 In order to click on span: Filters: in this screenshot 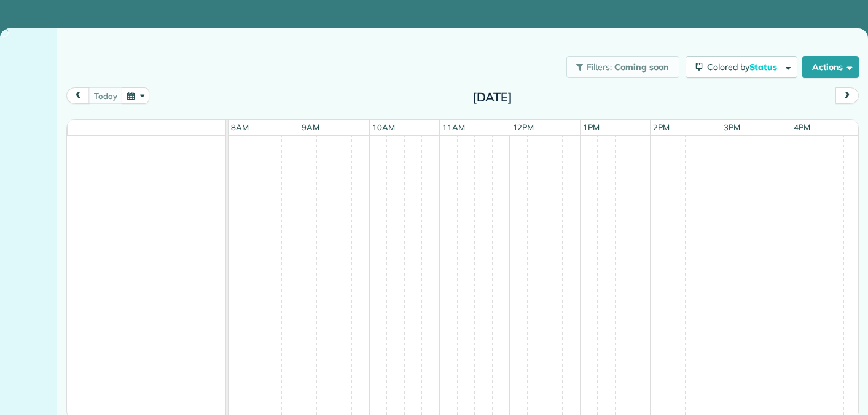, I will do `click(599, 67)`.